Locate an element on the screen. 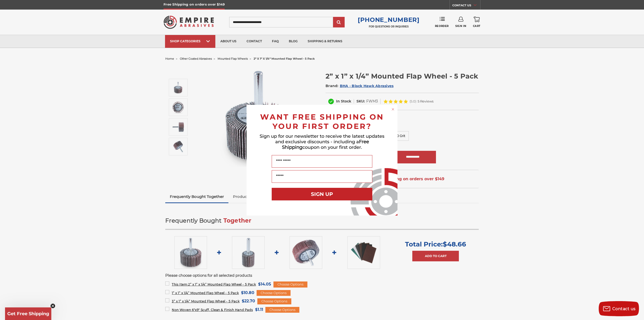  span: Contact us is located at coordinates (624, 309).